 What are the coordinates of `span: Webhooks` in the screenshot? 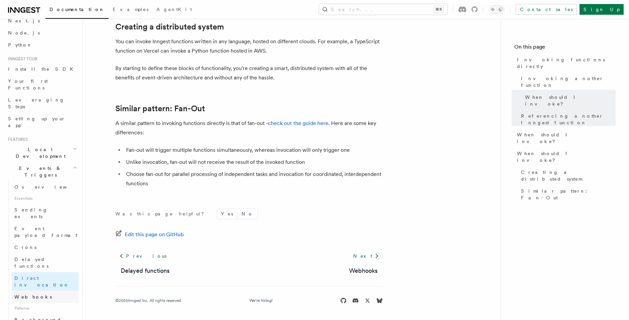 It's located at (33, 296).